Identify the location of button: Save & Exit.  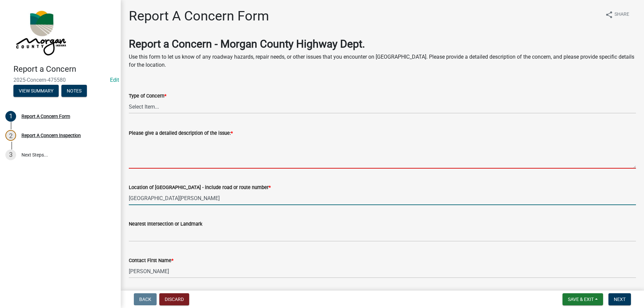
(583, 299).